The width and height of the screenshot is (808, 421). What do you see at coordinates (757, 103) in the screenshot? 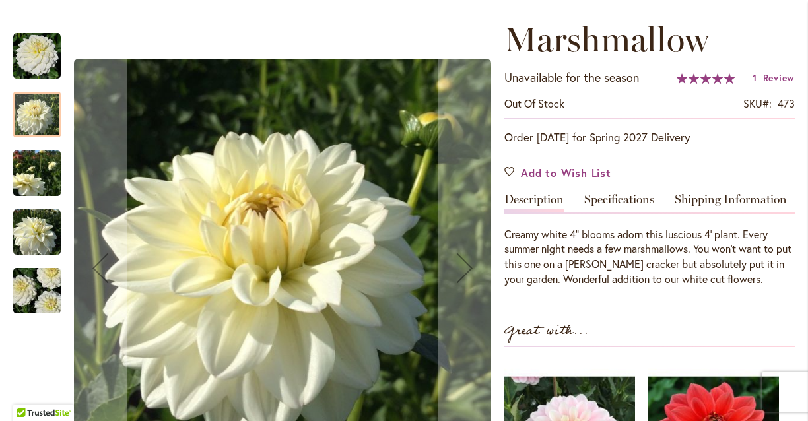
I see `strong: SKU` at bounding box center [757, 103].